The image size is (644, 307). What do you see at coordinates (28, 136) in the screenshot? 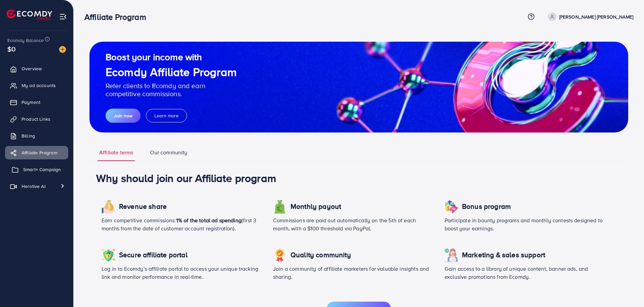
I see `span: Billing` at bounding box center [28, 136].